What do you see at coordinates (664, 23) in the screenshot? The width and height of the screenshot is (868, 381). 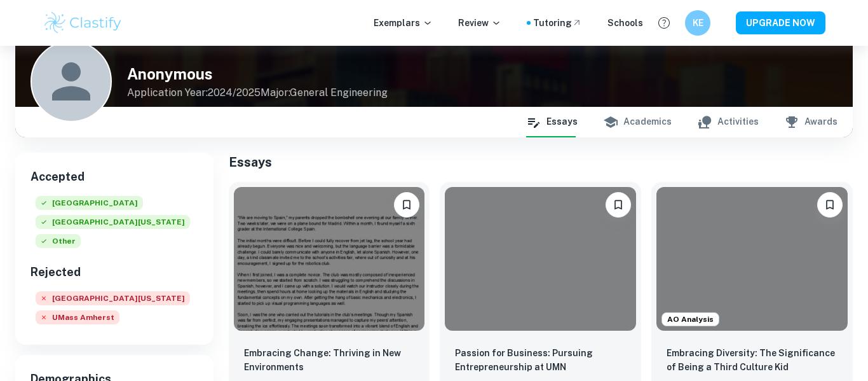 I see `button: Help and Feedback` at bounding box center [664, 23].